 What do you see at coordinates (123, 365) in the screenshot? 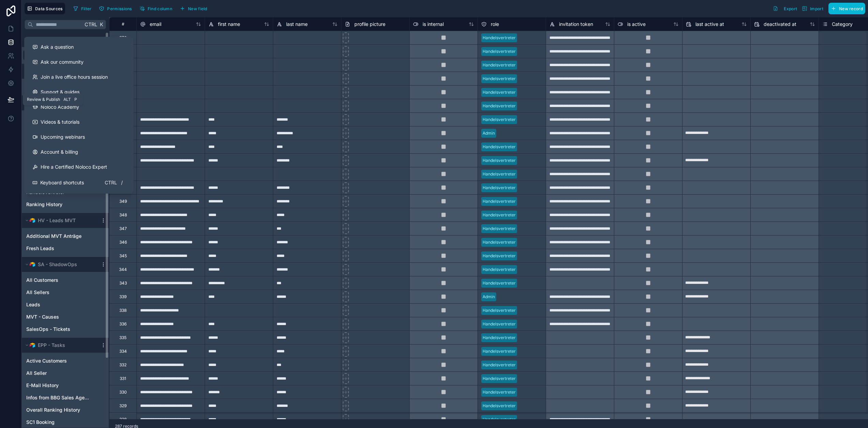
I see `div: 332` at bounding box center [123, 365].